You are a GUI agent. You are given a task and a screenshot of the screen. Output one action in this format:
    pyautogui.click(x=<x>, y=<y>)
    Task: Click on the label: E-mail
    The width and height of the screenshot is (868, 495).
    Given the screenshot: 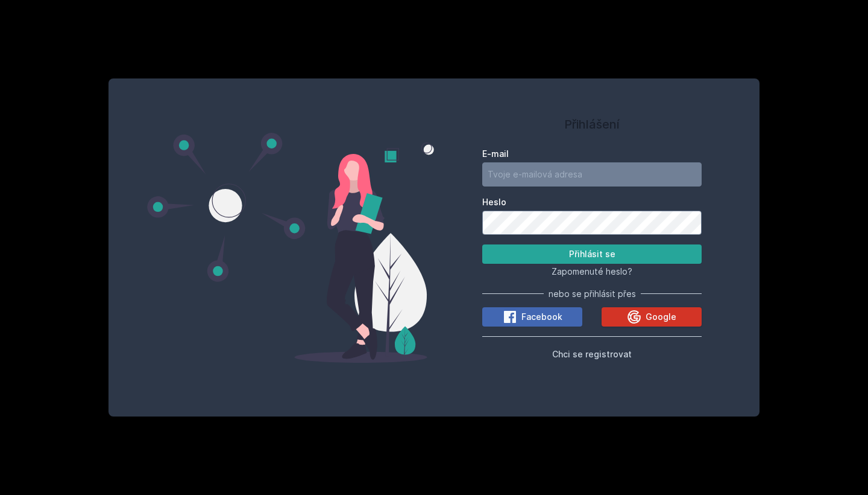 What is the action you would take?
    pyautogui.click(x=592, y=153)
    